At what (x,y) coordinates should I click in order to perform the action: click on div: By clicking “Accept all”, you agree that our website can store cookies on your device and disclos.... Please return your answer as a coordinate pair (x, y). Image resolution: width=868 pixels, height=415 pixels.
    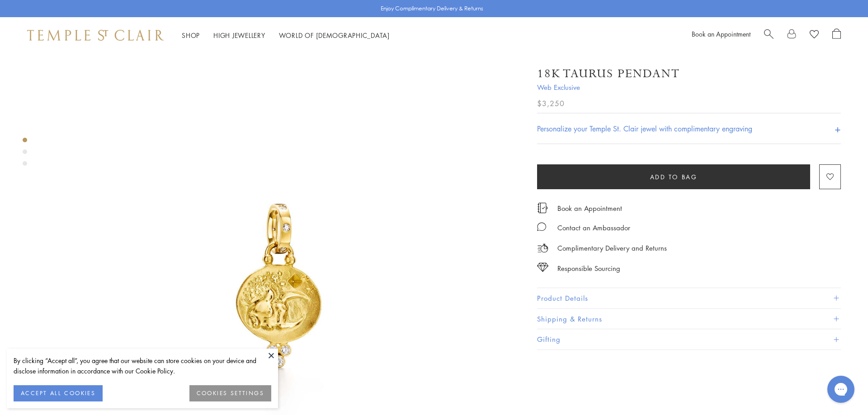
    Looking at the image, I should click on (143, 365).